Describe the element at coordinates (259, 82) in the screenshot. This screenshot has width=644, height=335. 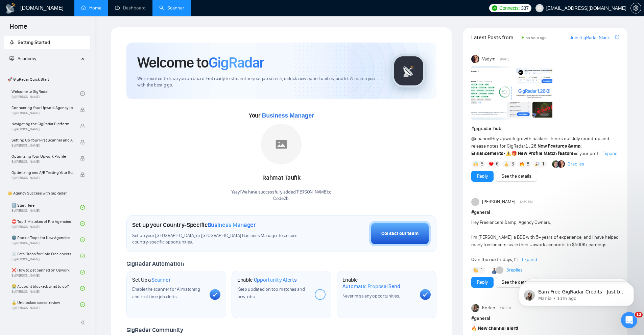
I see `span: We're excited to have you on board. Get ready to streamline your job search, unlock new opportuni...` at that location.